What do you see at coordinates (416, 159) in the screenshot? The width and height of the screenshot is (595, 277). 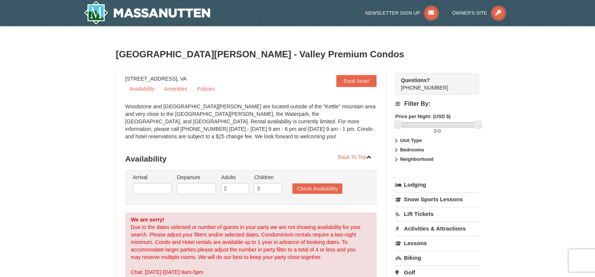 I see `strong: Neighborhood` at bounding box center [416, 159].